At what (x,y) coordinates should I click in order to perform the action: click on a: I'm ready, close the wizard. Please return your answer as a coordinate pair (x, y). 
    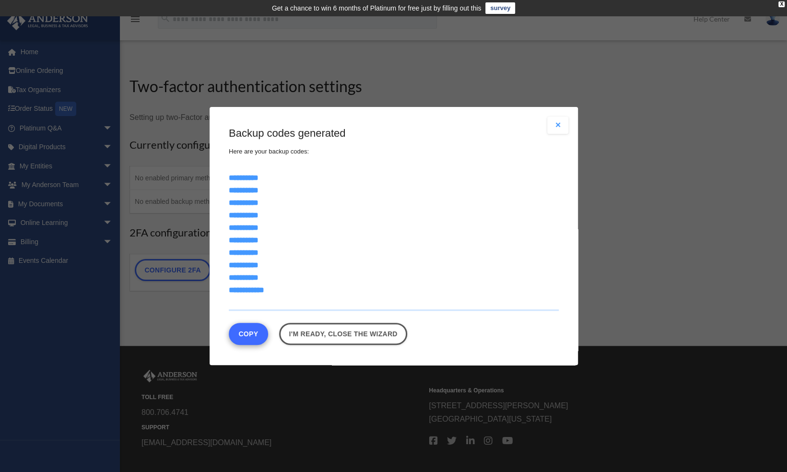
    Looking at the image, I should click on (343, 334).